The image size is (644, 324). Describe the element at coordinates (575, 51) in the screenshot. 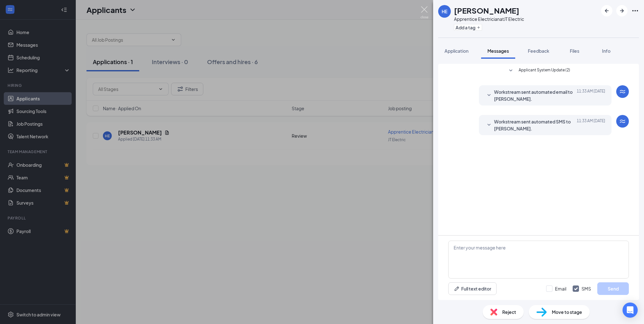

I see `span: Files` at that location.